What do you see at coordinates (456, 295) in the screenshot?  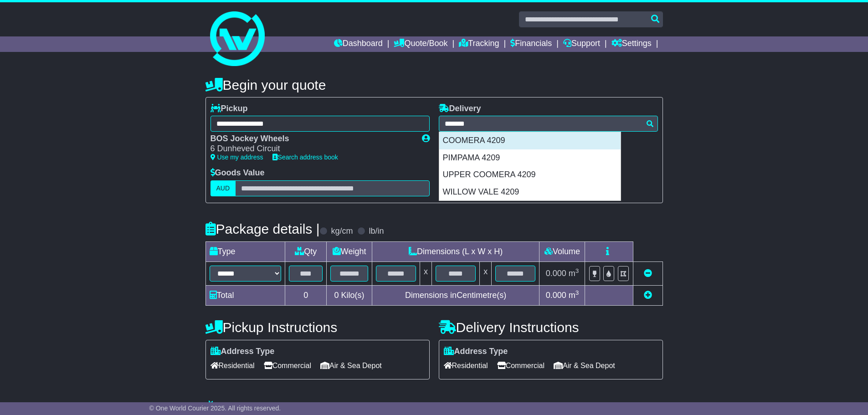 I see `td: Dimensions in Centimetre(s)` at bounding box center [456, 295].